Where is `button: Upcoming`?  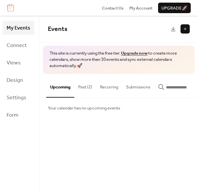
button: Upcoming is located at coordinates (60, 86).